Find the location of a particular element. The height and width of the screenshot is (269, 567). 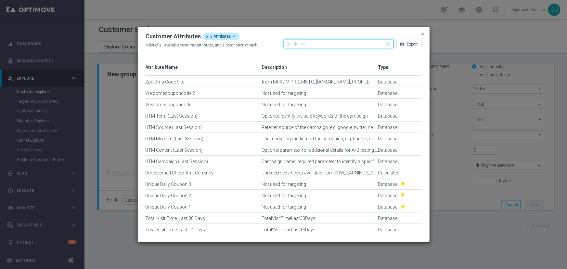

div: Optional, identify the paid keywords of the campaign is located at coordinates (320, 119).